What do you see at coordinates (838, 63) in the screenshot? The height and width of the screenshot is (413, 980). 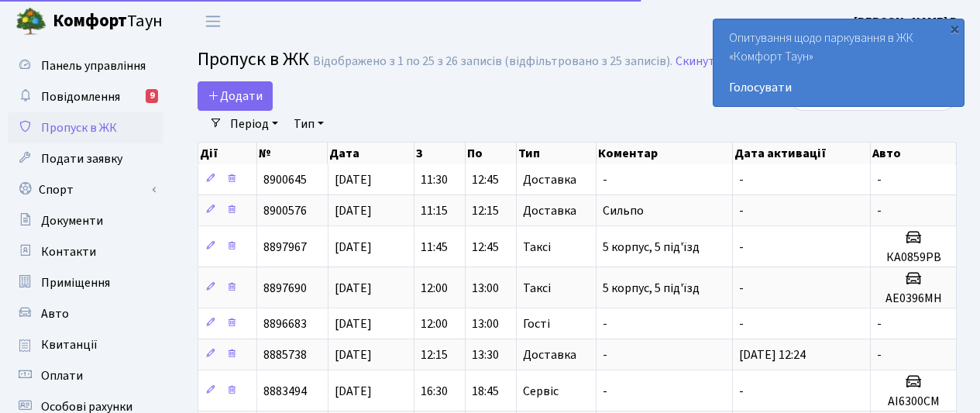 I see `div: Опитування щодо паркування в ЖК «Комфорт Таун»` at bounding box center [838, 63].